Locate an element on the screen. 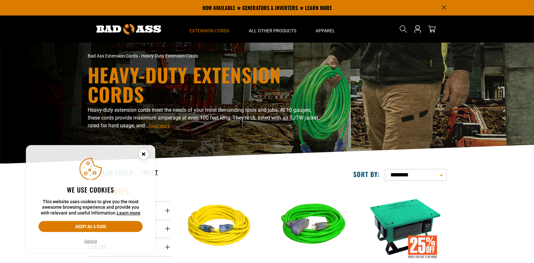  a: Learn more is located at coordinates (128, 213).